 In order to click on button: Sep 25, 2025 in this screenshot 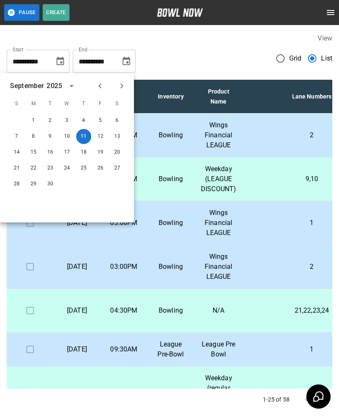, I will do `click(84, 168)`.